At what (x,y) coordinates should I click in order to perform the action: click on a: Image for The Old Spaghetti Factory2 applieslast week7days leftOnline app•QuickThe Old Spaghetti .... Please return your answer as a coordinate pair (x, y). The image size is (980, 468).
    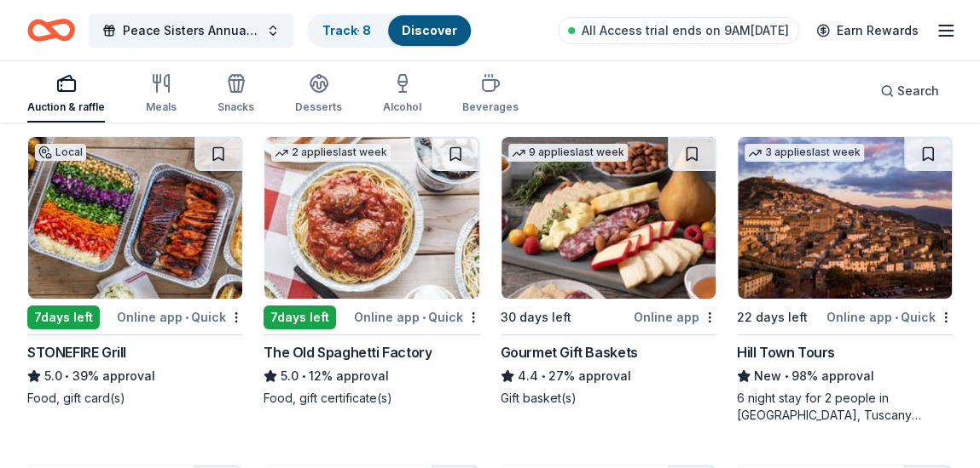
    Looking at the image, I should click on (370, 272).